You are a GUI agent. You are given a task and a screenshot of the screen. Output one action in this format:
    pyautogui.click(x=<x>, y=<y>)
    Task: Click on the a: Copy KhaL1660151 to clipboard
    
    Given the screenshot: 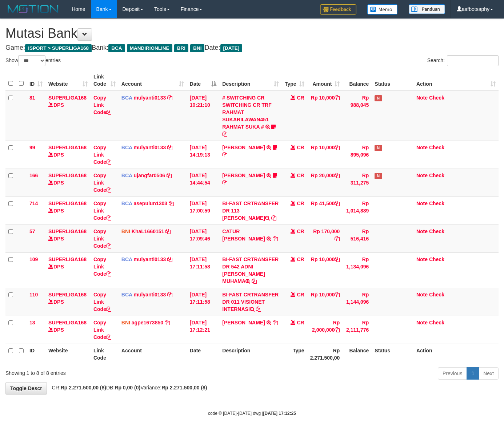 What is the action you would take?
    pyautogui.click(x=168, y=232)
    